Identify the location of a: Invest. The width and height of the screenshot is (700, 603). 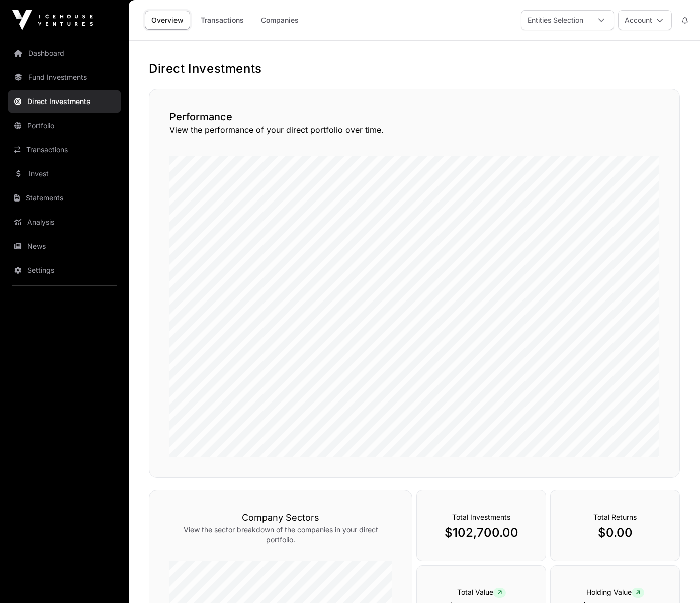
(64, 174).